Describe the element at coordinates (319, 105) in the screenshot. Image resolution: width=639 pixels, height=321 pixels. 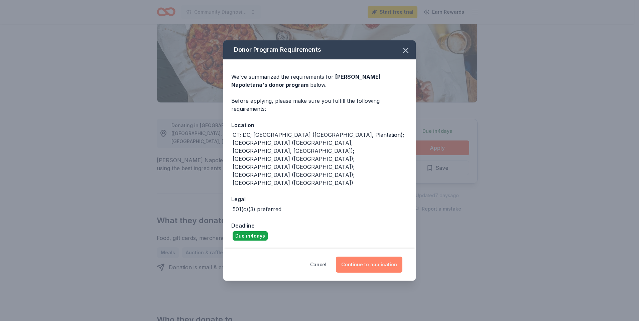
I see `div: Before applying, please make sure you fulfill the following requirements:` at that location.